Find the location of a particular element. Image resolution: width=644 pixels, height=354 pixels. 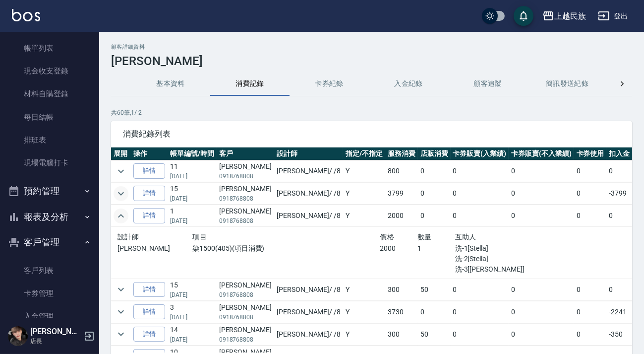

p: 洗-1[Stella] is located at coordinates (511, 248).